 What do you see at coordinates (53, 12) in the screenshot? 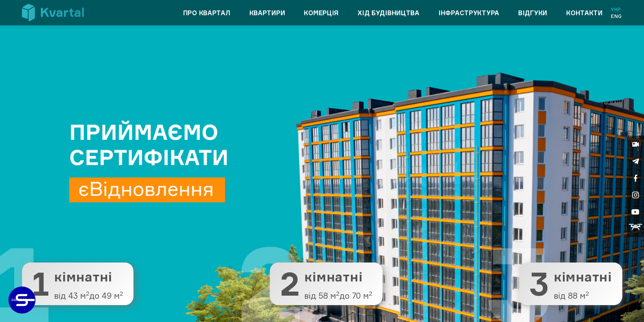
I see `img: Kvartal` at bounding box center [53, 12].